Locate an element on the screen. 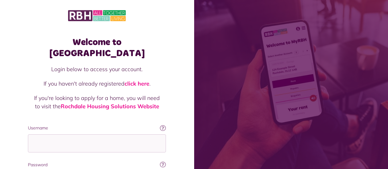 This screenshot has height=169, width=388. p: Login below to access your account. is located at coordinates (97, 69).